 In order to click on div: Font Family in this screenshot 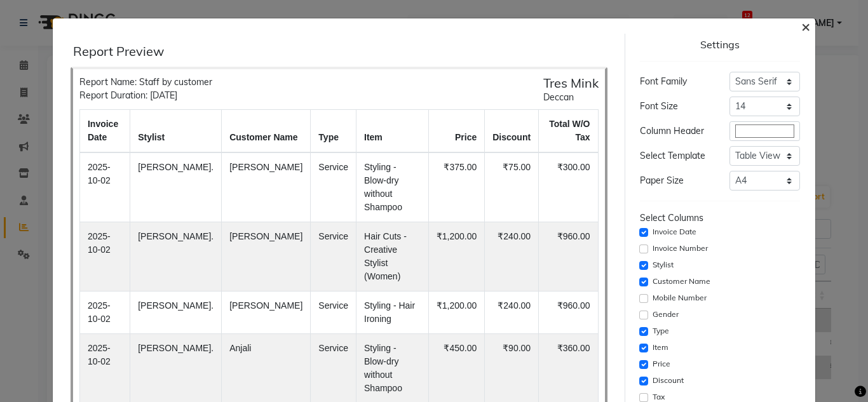, I will do `click(675, 81)`.